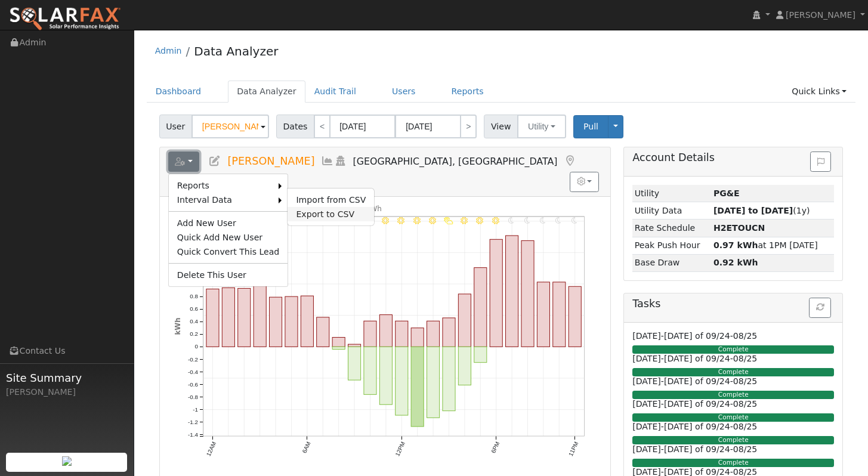 The image size is (868, 476). Describe the element at coordinates (177, 326) in the screenshot. I see `text: kWh` at that location.